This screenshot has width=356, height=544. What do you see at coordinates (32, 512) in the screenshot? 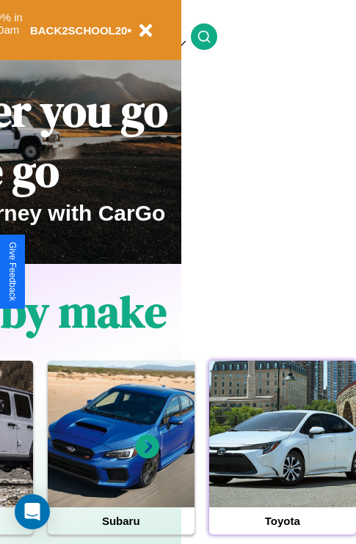
I see `div: Open Intercom Messenger` at bounding box center [32, 512].